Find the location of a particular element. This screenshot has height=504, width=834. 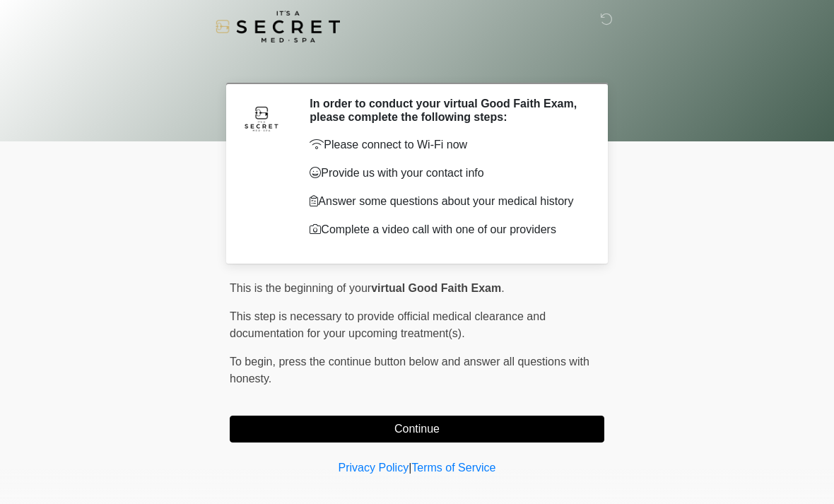

img: Agent Avatar is located at coordinates (261, 118).